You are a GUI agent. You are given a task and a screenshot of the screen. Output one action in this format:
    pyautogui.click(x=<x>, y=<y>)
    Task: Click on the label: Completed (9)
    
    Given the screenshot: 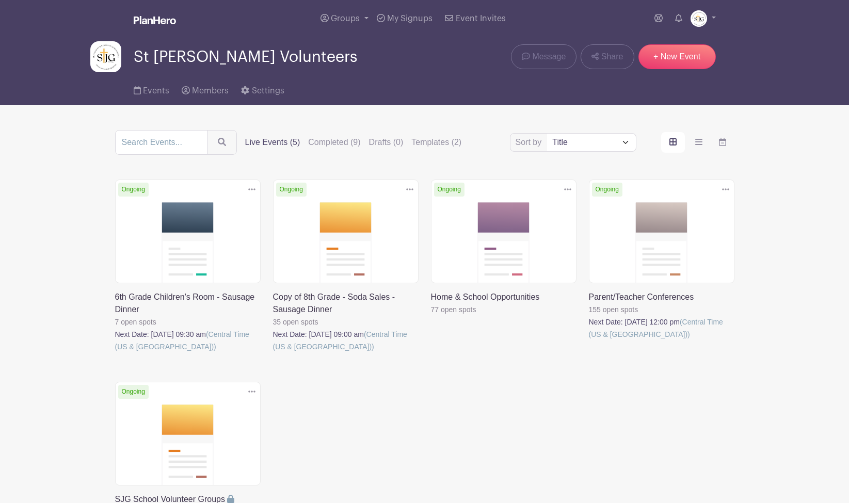 What is the action you would take?
    pyautogui.click(x=334, y=142)
    